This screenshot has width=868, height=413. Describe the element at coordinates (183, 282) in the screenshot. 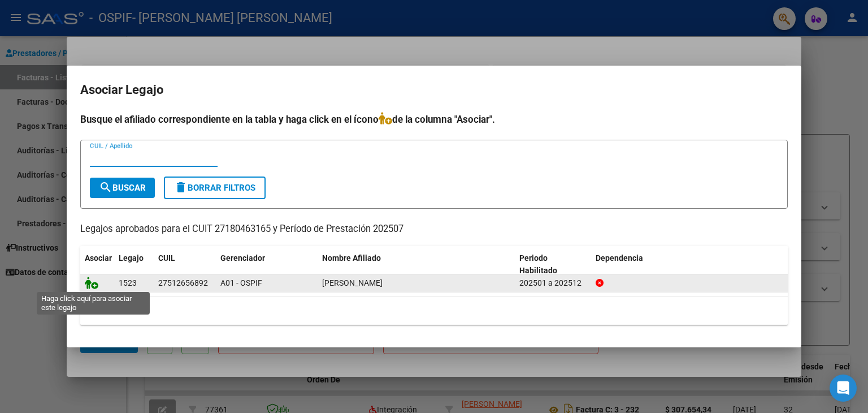

I see `div: 27512656892` at that location.